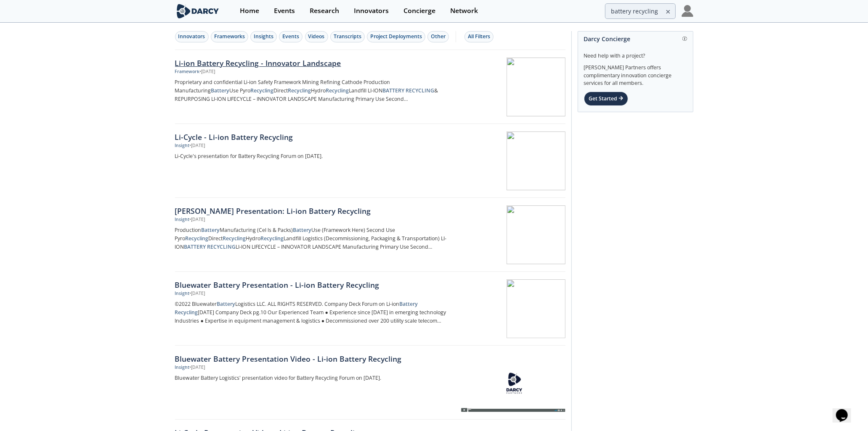  What do you see at coordinates (347, 37) in the screenshot?
I see `button: Transcripts` at bounding box center [347, 37].